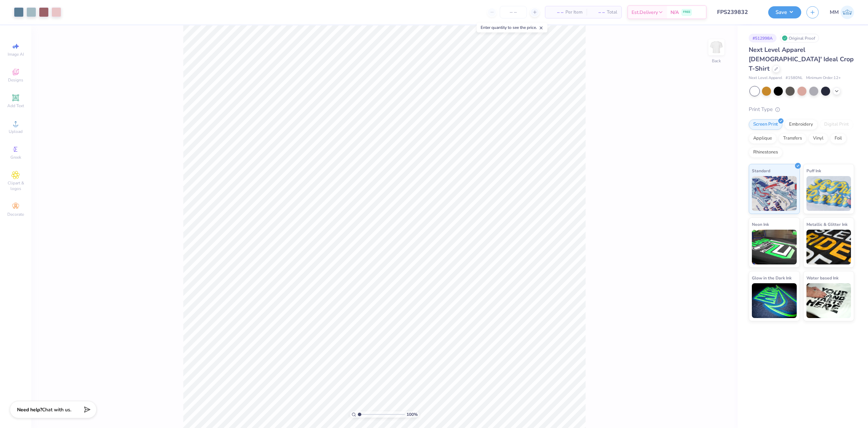 This screenshot has height=428, width=868. What do you see at coordinates (574, 12) in the screenshot?
I see `span: Per Item` at bounding box center [574, 12].